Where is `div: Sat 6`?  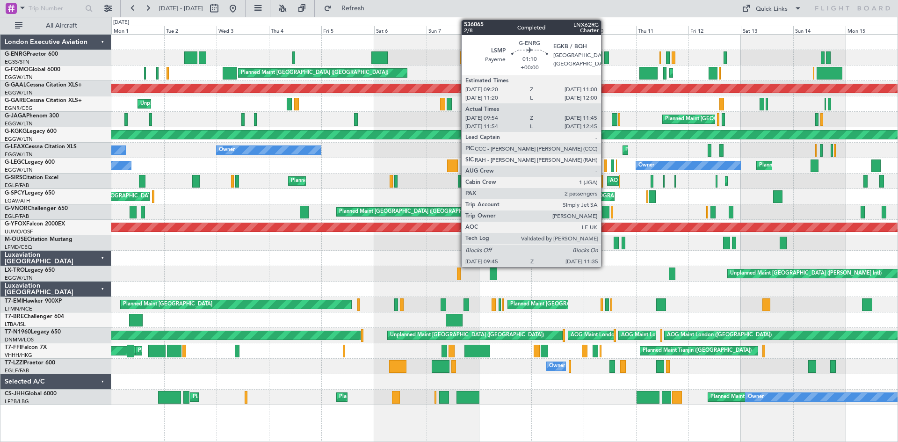
div: Sat 6 is located at coordinates (400, 30).